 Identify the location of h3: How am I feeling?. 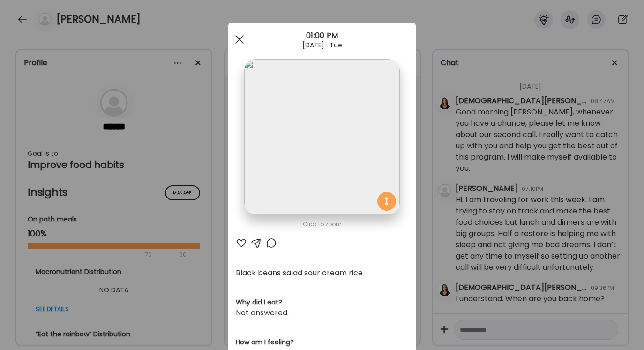
(322, 342).